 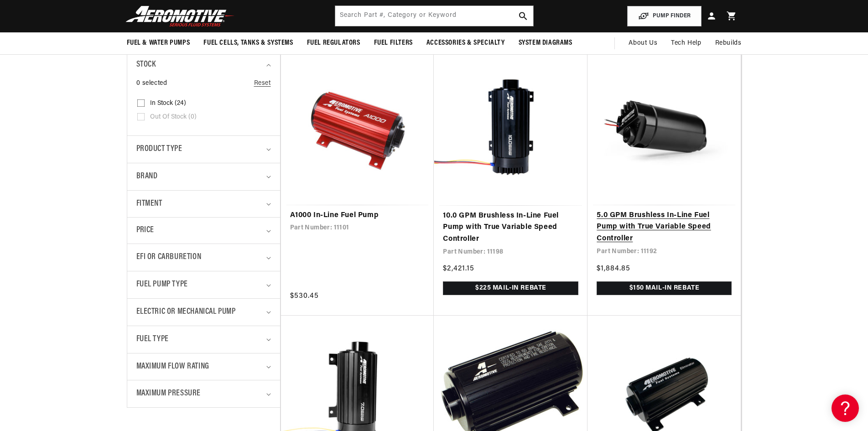 What do you see at coordinates (168, 103) in the screenshot?
I see `span: In stock (24)` at bounding box center [168, 103].